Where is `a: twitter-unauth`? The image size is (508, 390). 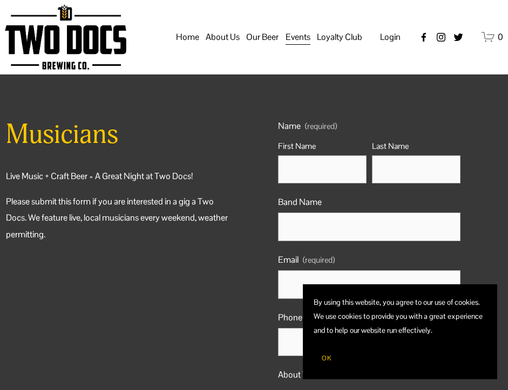 a: twitter-unauth is located at coordinates (458, 37).